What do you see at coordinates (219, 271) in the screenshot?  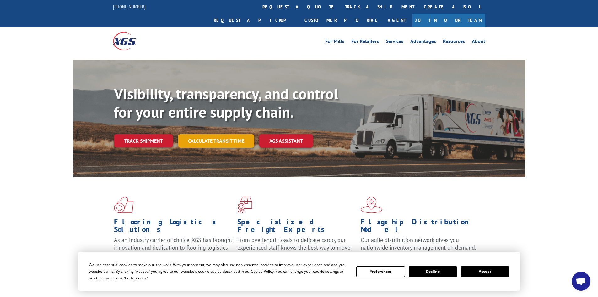 I see `div: We use essential cookies to make our site work. With your consent, we may also use non-essential ...` at bounding box center [219, 271].